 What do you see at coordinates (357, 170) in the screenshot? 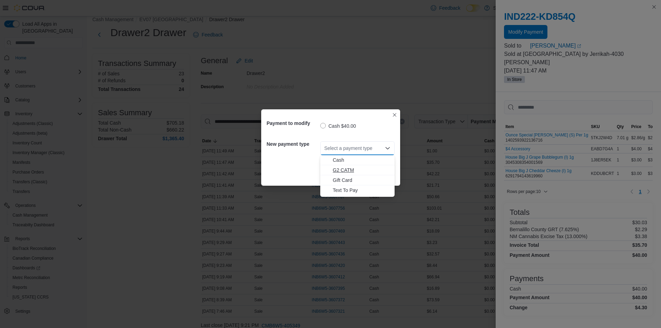
I see `button: G2 CATM` at bounding box center [357, 170].